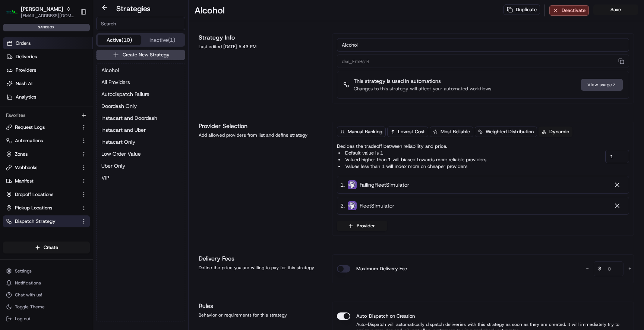 The image size is (644, 330). Describe the element at coordinates (141, 24) in the screenshot. I see `input: Search` at that location.